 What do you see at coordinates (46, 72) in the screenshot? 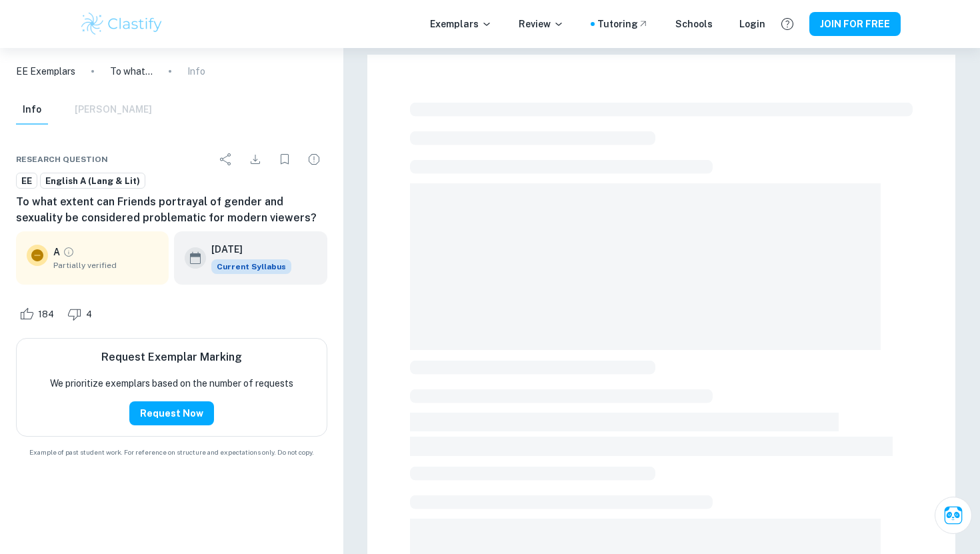
I see `p: EE Exemplars` at bounding box center [46, 72].